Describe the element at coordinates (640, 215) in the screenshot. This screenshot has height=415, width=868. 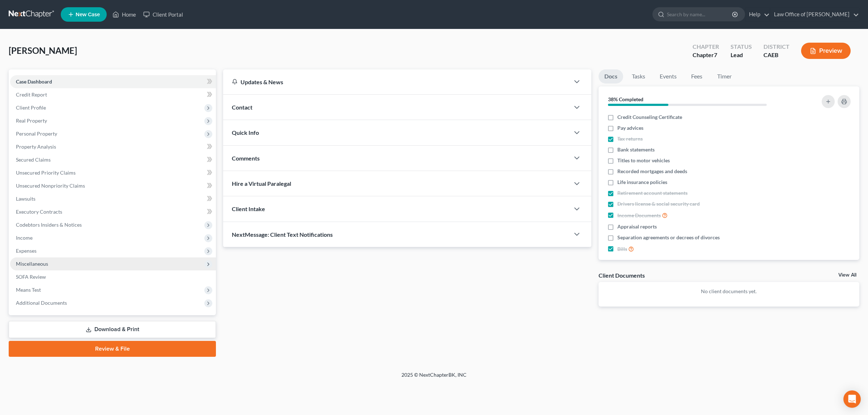
I see `span: Income Documents` at that location.